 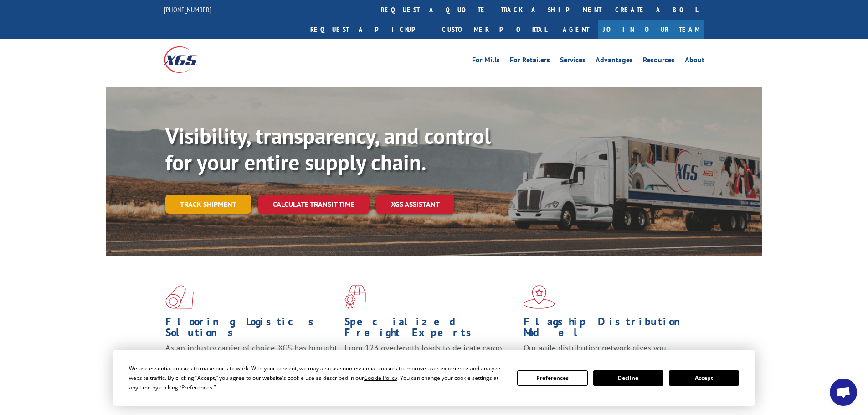 I want to click on button: Preferences, so click(x=553, y=378).